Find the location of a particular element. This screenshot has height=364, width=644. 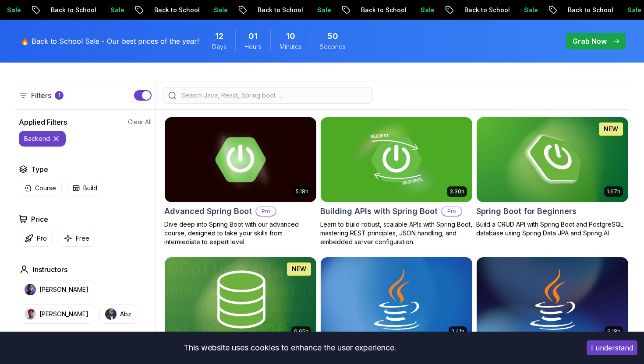

p: Filters is located at coordinates (41, 95).